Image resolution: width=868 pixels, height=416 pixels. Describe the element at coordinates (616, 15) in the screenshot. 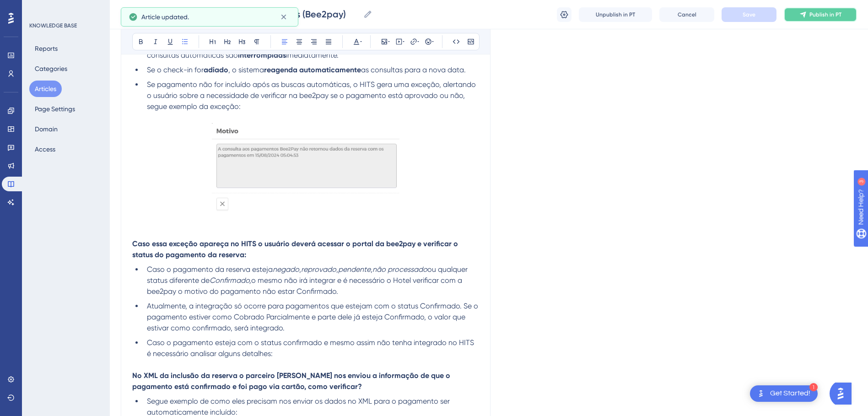

I see `span: Unpublish in PT` at that location.